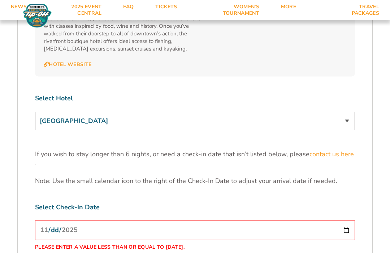 The width and height of the screenshot is (390, 253). What do you see at coordinates (195, 159) in the screenshot?
I see `p: If you wish to stay longer than 6 nights, or need a check-in date that isn’t listed below, please .` at bounding box center [195, 159].